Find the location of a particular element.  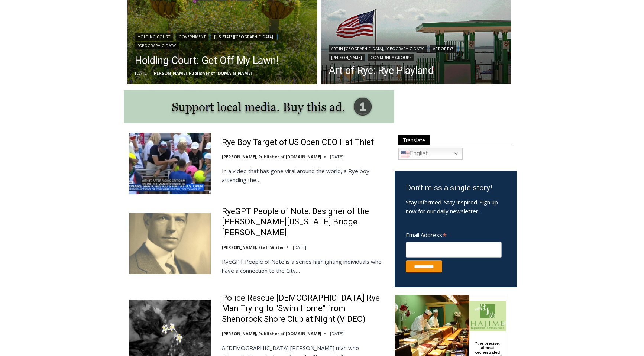

a: Holding Court: Get Off My Lawn! is located at coordinates (223, 60).